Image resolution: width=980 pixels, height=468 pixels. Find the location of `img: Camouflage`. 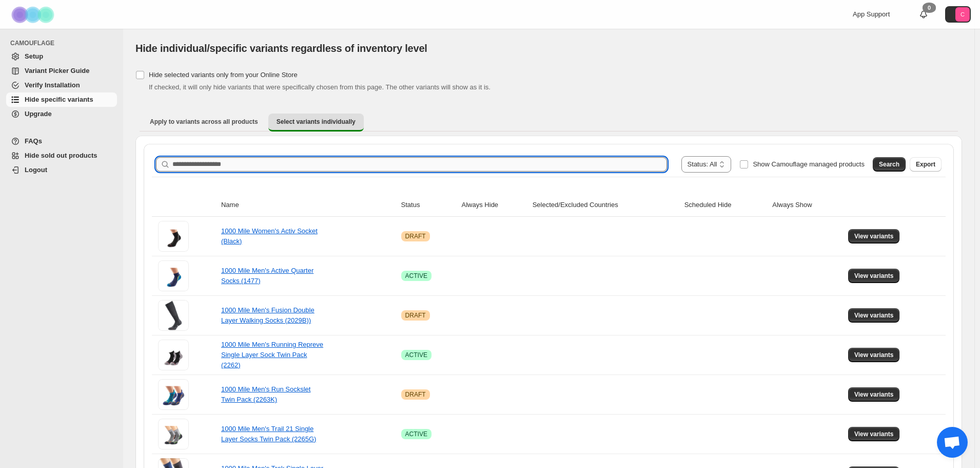

img: Camouflage is located at coordinates (34, 14).